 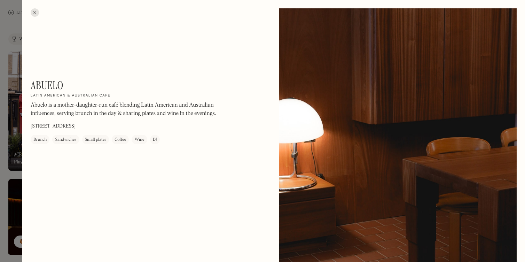 I want to click on div: DJ, so click(x=155, y=140).